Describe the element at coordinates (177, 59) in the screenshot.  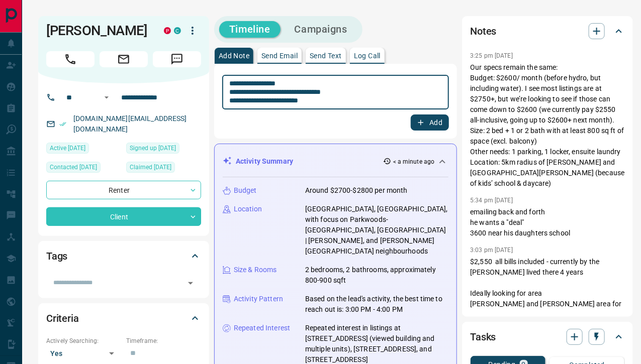
I see `span: Message` at that location.